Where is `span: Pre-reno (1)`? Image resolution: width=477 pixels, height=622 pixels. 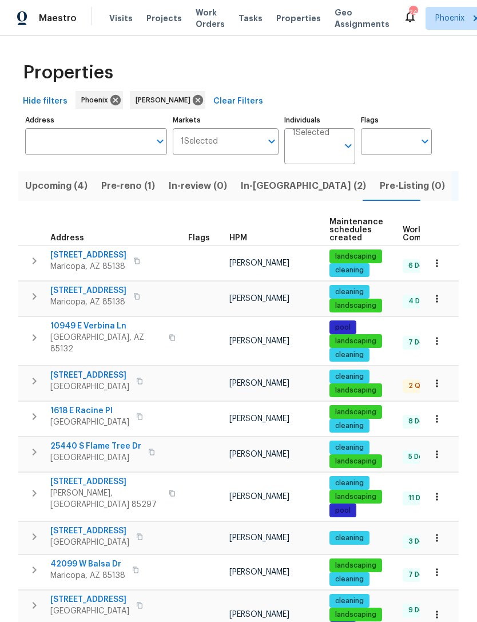 span: Pre-reno (1) is located at coordinates (128, 186).